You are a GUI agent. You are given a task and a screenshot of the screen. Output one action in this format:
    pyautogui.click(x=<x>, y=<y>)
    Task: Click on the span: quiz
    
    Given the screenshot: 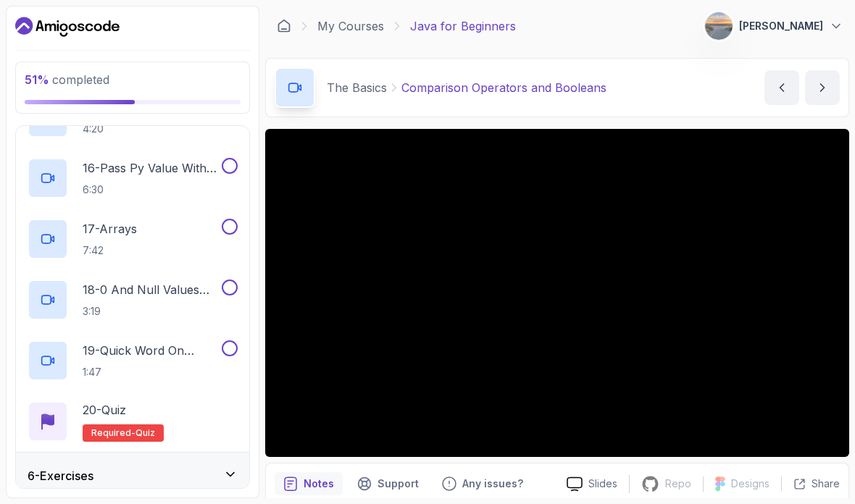 What is the action you would take?
    pyautogui.click(x=145, y=433)
    